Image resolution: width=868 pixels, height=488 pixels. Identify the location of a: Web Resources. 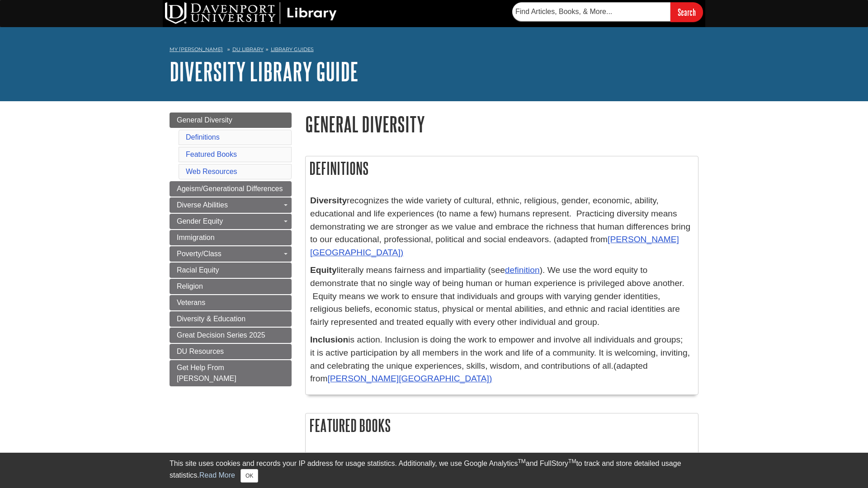
(212, 171).